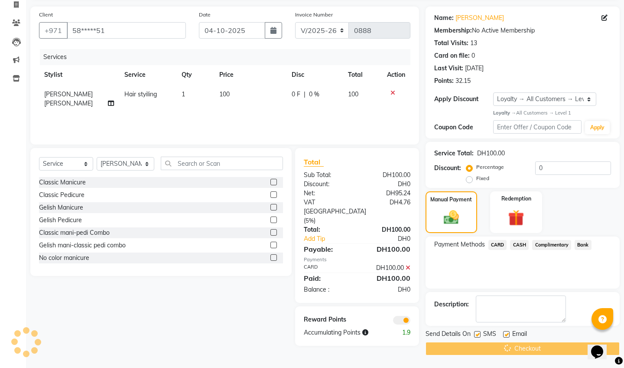  What do you see at coordinates (519, 244) in the screenshot?
I see `span: CASH` at bounding box center [519, 244].